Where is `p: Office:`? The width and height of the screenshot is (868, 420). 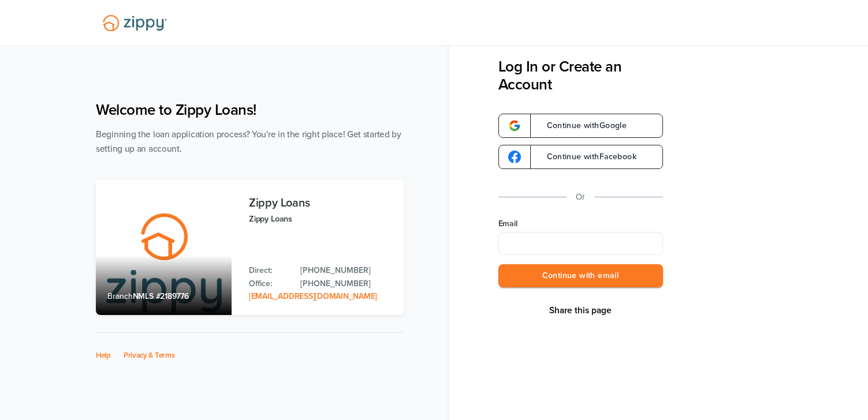
p: Office: is located at coordinates (268, 284).